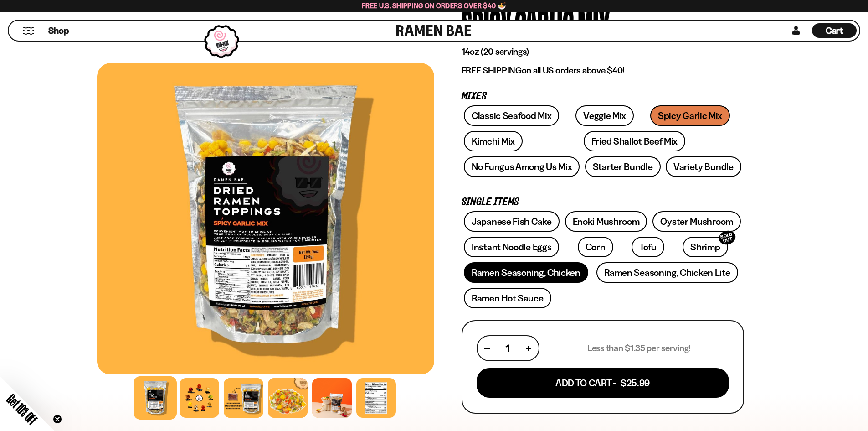  Describe the element at coordinates (603, 70) in the screenshot. I see `p: on all US orders above $40!` at that location.